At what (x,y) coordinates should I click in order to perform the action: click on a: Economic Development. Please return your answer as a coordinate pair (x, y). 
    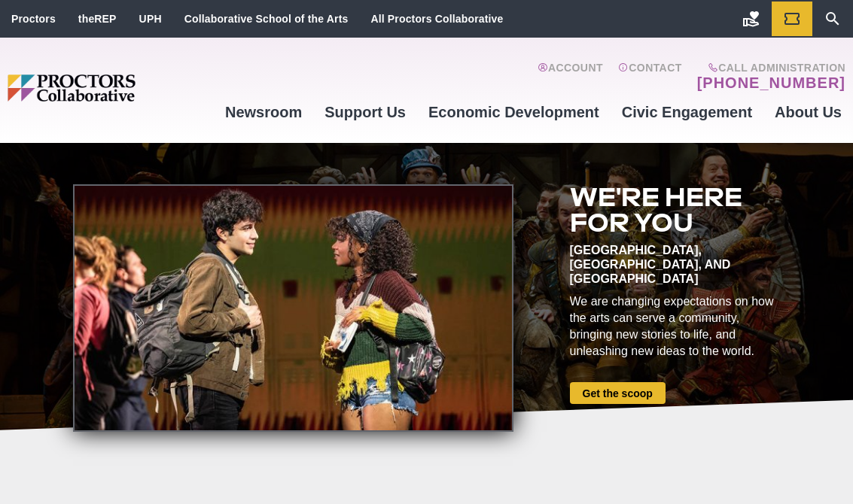
    Looking at the image, I should click on (514, 112).